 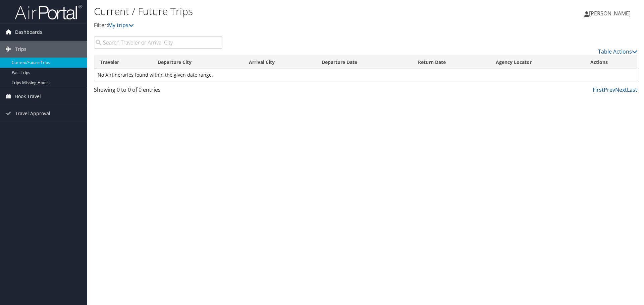 I want to click on input: Search Traveler or Arrival City, so click(x=158, y=42).